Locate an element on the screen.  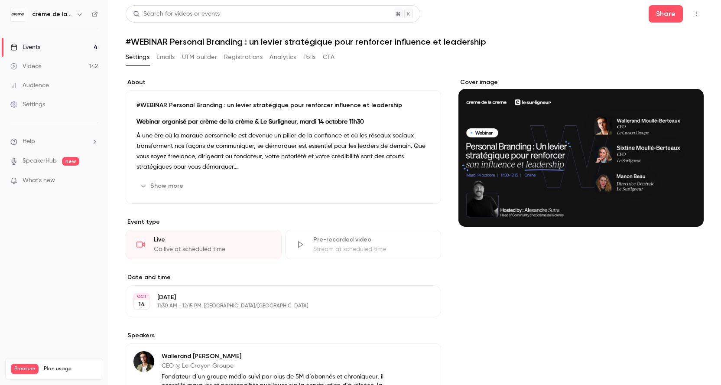
span: Plan usage is located at coordinates (71, 369).